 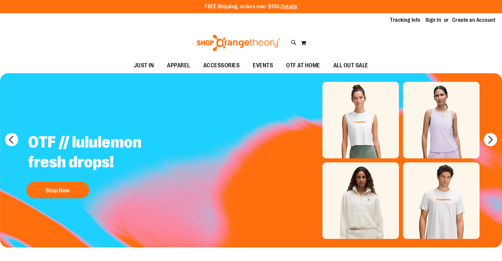 I want to click on span: JUST IN, so click(x=144, y=65).